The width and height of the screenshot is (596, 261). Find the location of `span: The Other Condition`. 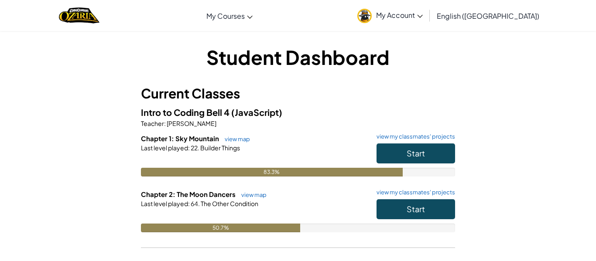

span: The Other Condition is located at coordinates (229, 204).